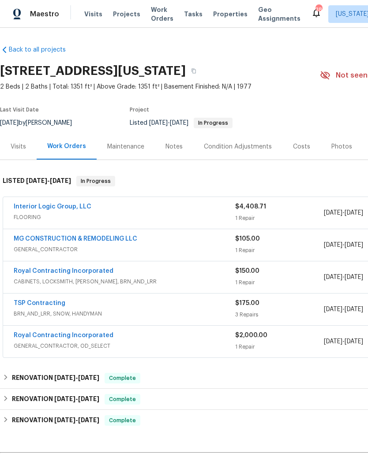 The height and width of the screenshot is (472, 368). Describe the element at coordinates (52, 207) in the screenshot. I see `a: Interior Logic Group, LLC` at that location.